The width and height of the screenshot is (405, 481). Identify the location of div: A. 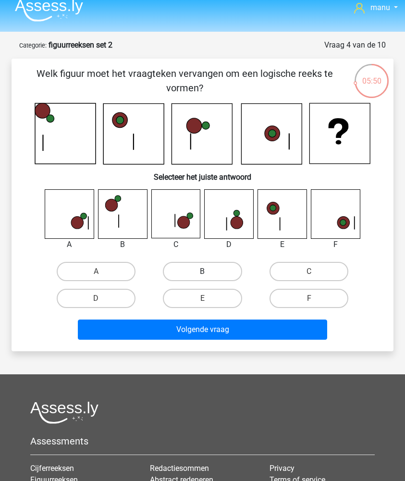
(69, 244).